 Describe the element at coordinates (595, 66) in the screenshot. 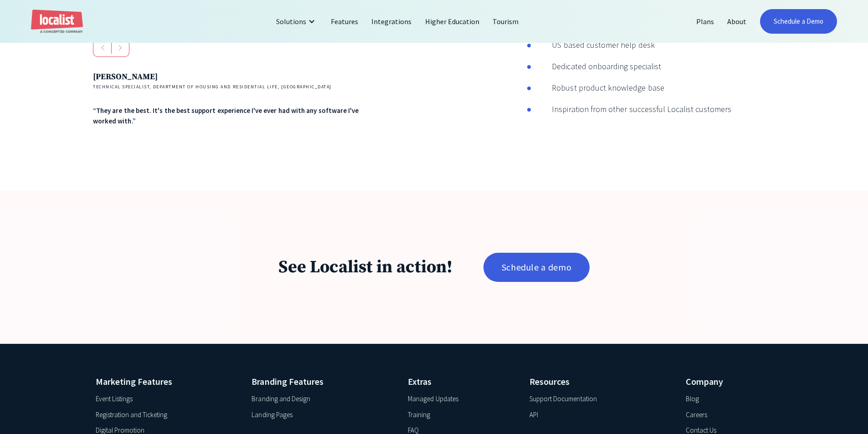

I see `div: Dedicated onboarding specialist` at that location.